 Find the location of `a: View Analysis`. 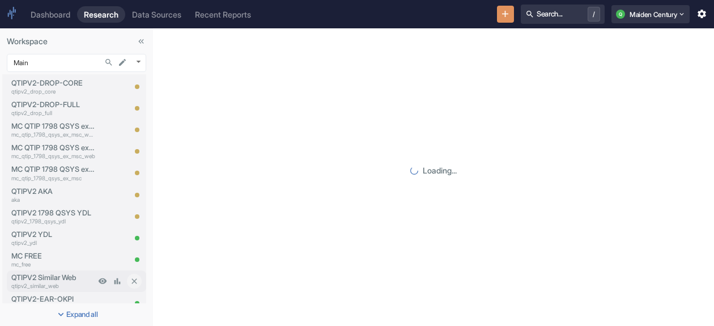

a: View Analysis is located at coordinates (117, 281).